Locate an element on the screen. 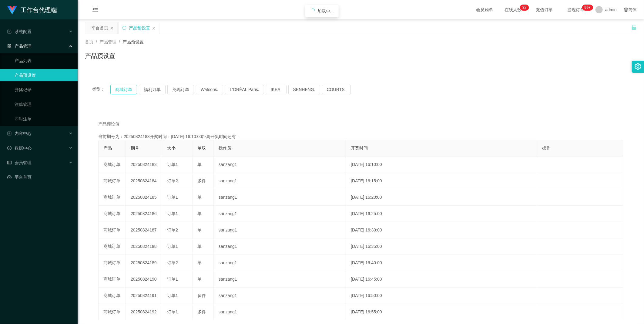  span: 首页 is located at coordinates (89, 42).